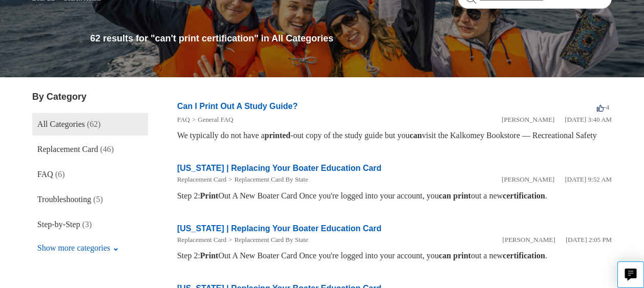 Image resolution: width=644 pixels, height=288 pixels. What do you see at coordinates (631, 275) in the screenshot?
I see `div: Live chat` at bounding box center [631, 275].